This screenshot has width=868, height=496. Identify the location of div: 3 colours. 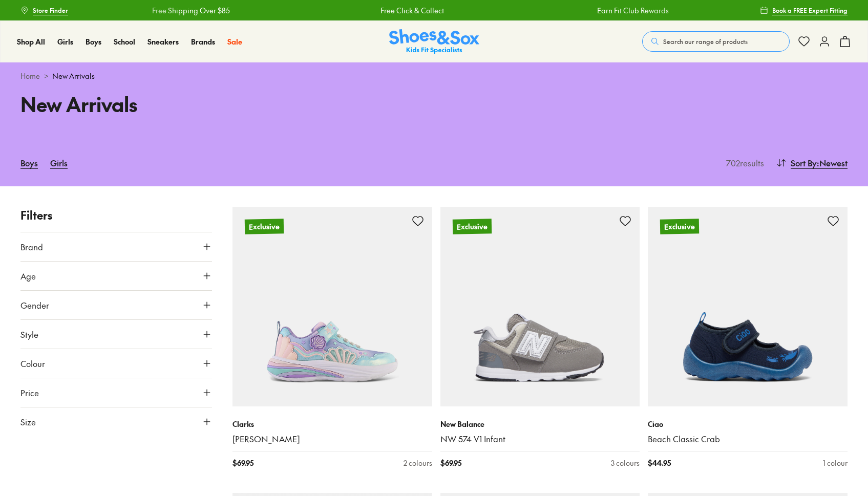
(625, 463).